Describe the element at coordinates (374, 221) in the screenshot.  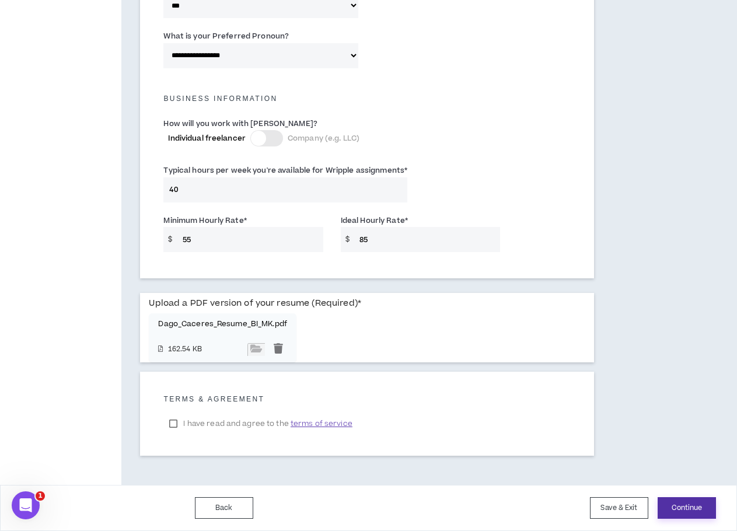
I see `label: Ideal Hourly Rate` at that location.